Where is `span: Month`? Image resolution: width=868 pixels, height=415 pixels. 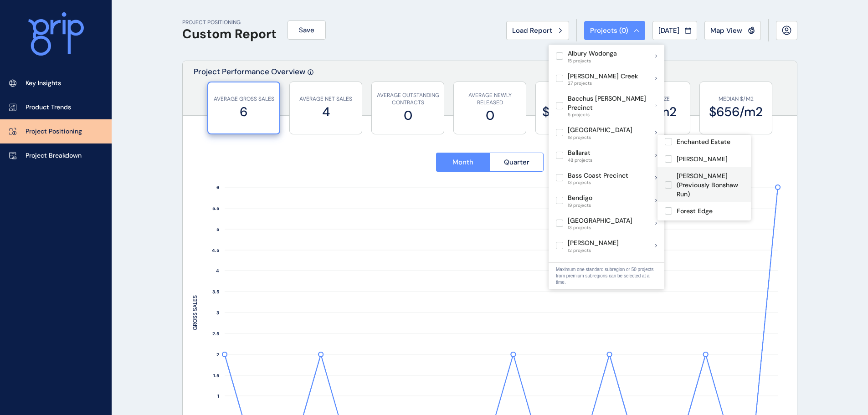 span: Month is located at coordinates (463, 162).